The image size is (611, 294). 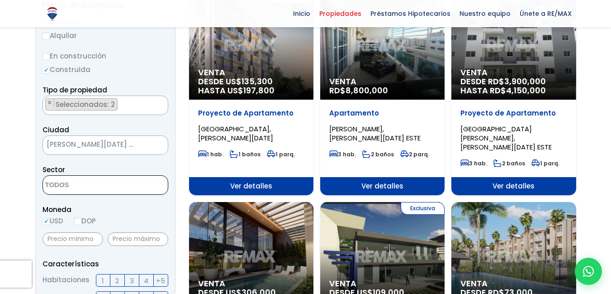 I want to click on input: Precio máximo, so click(x=138, y=239).